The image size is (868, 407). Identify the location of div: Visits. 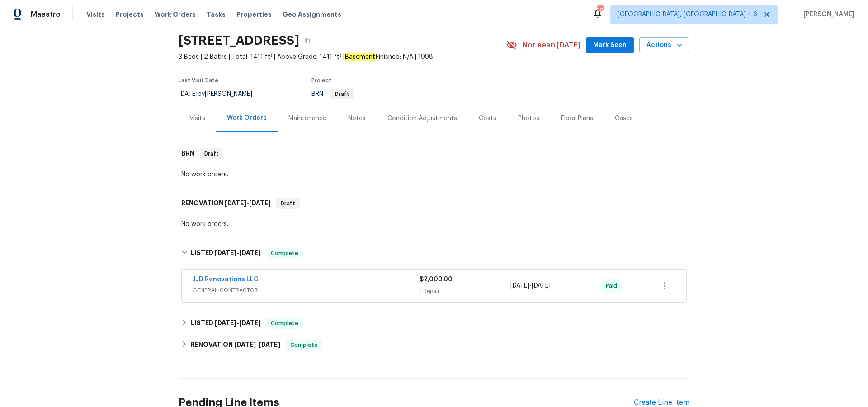
(198, 119).